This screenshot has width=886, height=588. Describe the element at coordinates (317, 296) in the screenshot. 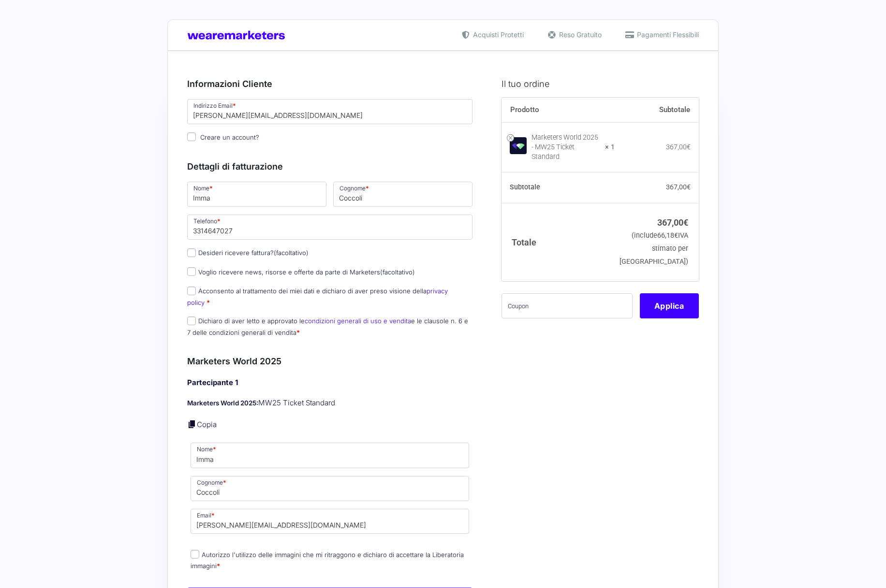

I see `a: privacy policy` at that location.